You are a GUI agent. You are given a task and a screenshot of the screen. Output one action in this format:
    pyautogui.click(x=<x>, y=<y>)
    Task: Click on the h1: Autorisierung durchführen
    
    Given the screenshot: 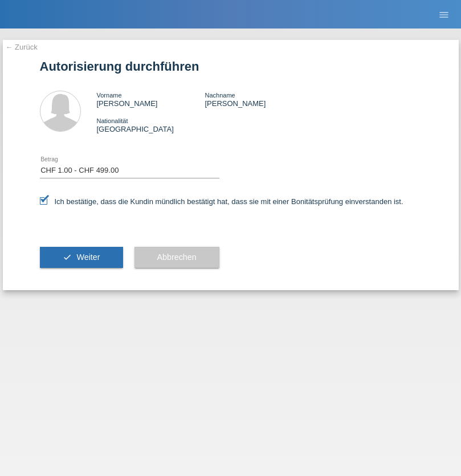 What is the action you would take?
    pyautogui.click(x=231, y=66)
    